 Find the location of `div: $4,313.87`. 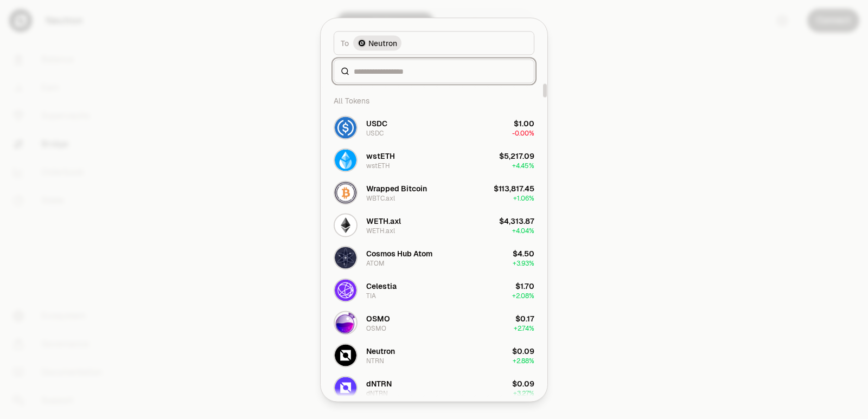

div: $4,313.87 is located at coordinates (517, 221).